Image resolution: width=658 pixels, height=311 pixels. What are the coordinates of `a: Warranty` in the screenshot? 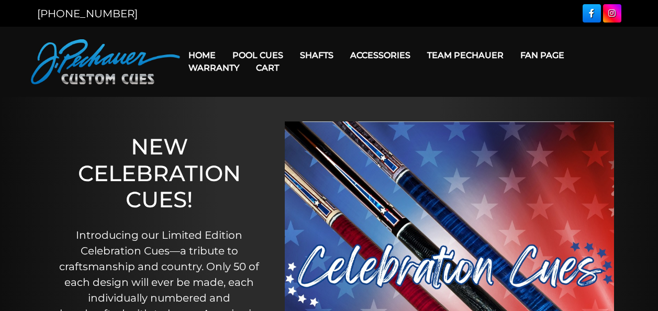 It's located at (213, 67).